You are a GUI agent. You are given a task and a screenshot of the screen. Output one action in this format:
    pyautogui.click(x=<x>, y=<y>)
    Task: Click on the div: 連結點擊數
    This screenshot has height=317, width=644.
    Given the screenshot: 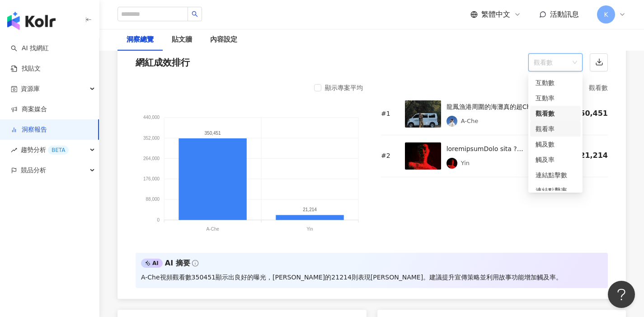 What is the action you would take?
    pyautogui.click(x=555, y=175)
    